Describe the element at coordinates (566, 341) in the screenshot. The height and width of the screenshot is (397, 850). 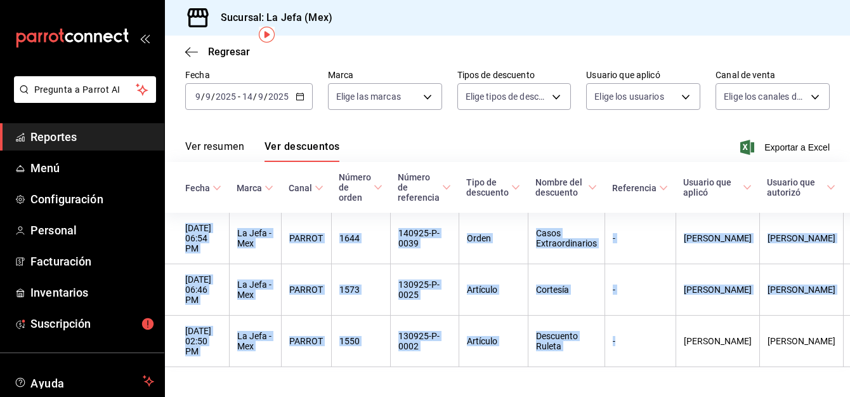
I see `th: Descuento Ruleta` at that location.